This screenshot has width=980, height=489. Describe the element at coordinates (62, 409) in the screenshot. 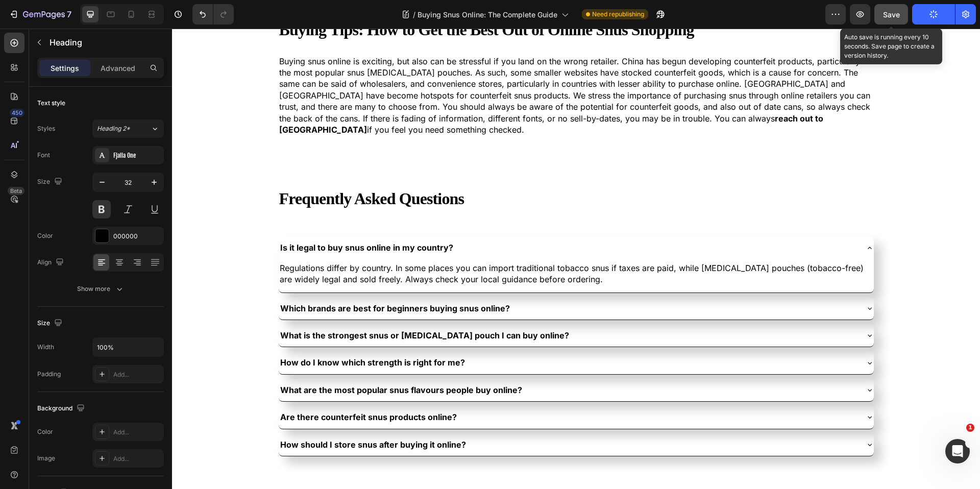

I see `div: Background` at that location.